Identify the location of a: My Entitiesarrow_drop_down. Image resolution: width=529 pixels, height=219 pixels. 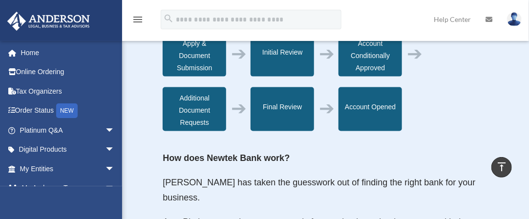
(68, 169).